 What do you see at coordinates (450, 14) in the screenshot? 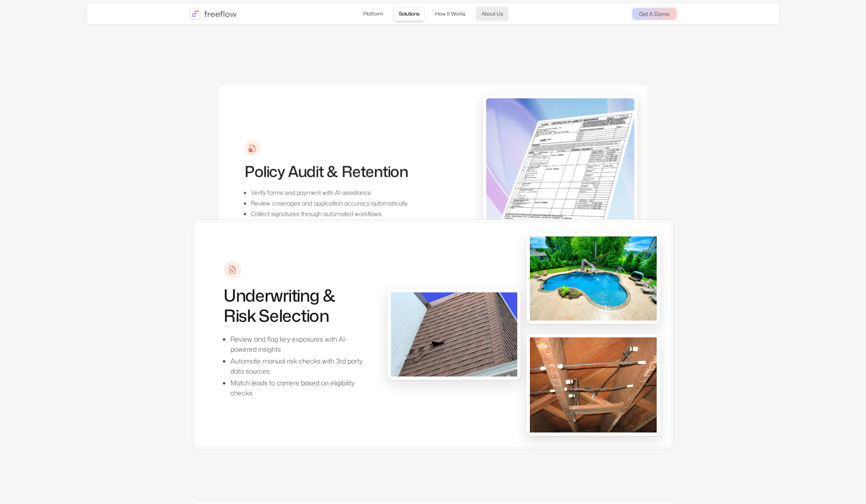
I see `a: How It Works` at bounding box center [450, 14].